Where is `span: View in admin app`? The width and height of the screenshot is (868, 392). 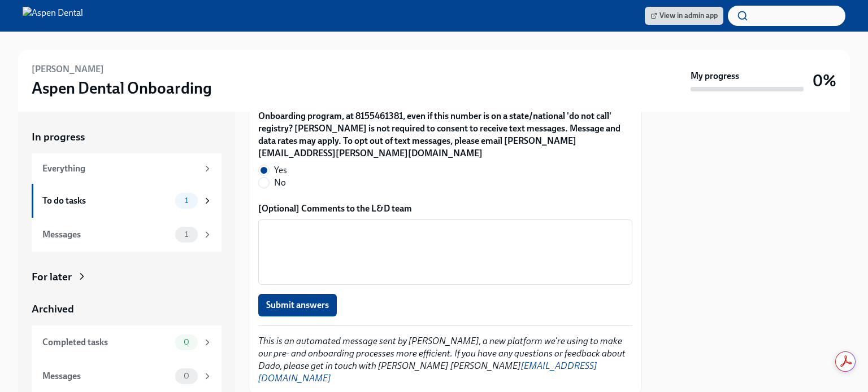
span: View in admin app is located at coordinates (684, 16).